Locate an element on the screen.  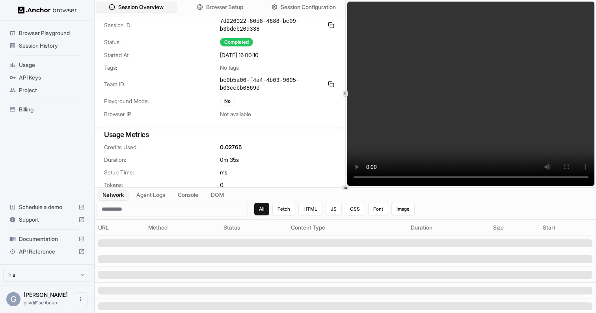
span: Browser Setup is located at coordinates (224, 7).